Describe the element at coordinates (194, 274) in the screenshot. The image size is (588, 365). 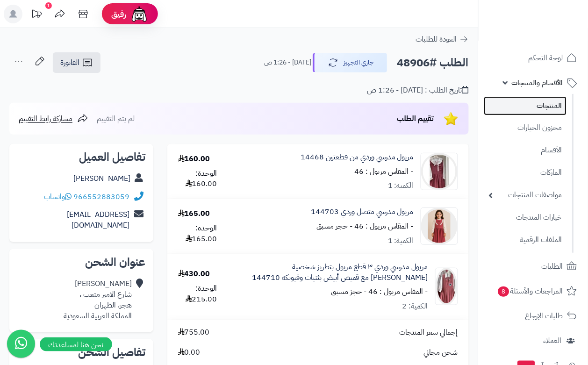
I see `div: 430.00` at that location.